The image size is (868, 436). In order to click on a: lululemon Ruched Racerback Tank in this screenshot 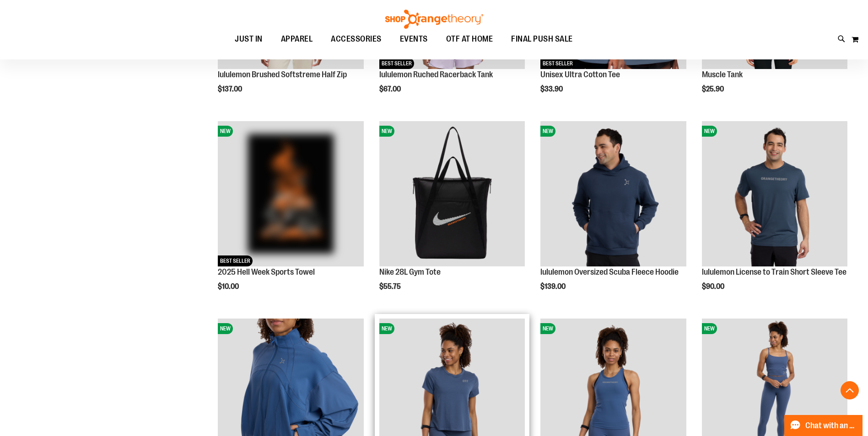, I will do `click(436, 74)`.